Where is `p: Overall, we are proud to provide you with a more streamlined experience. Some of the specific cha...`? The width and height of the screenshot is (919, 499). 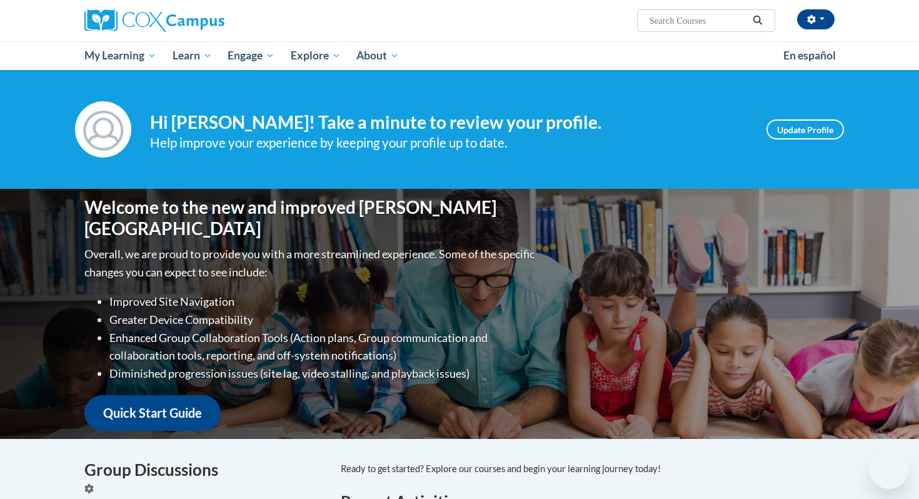 p: Overall, we are proud to provide you with a more streamlined experience. Some of the specific cha... is located at coordinates (311, 263).